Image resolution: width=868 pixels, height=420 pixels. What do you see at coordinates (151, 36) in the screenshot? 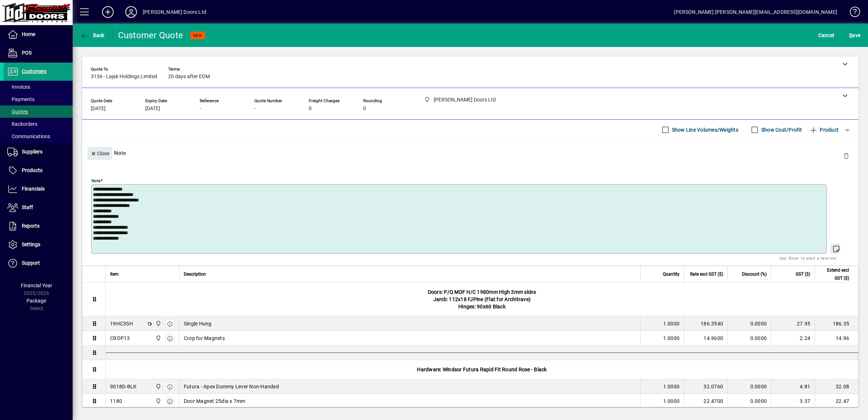
I see `div: Customer Quote` at bounding box center [151, 36].